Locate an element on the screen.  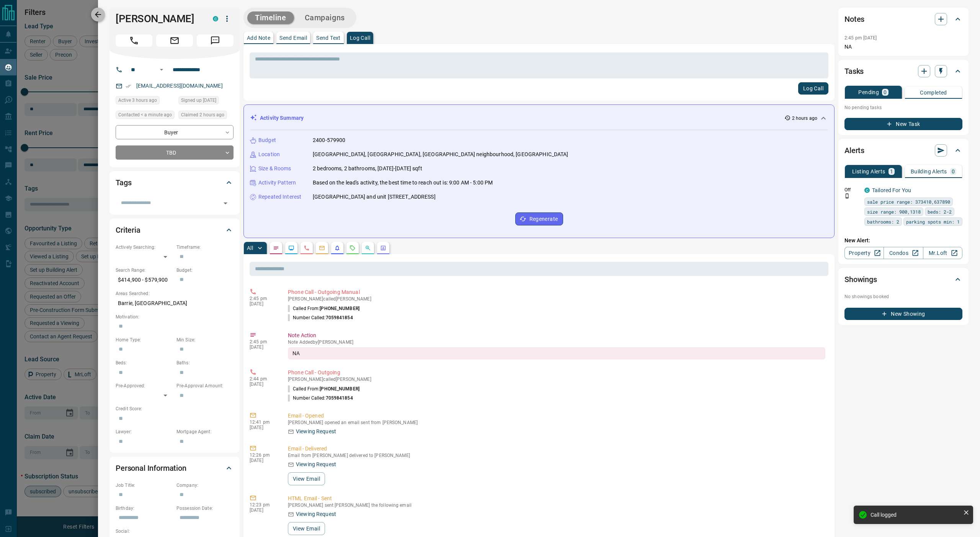
svg: Calls is located at coordinates (306, 248).